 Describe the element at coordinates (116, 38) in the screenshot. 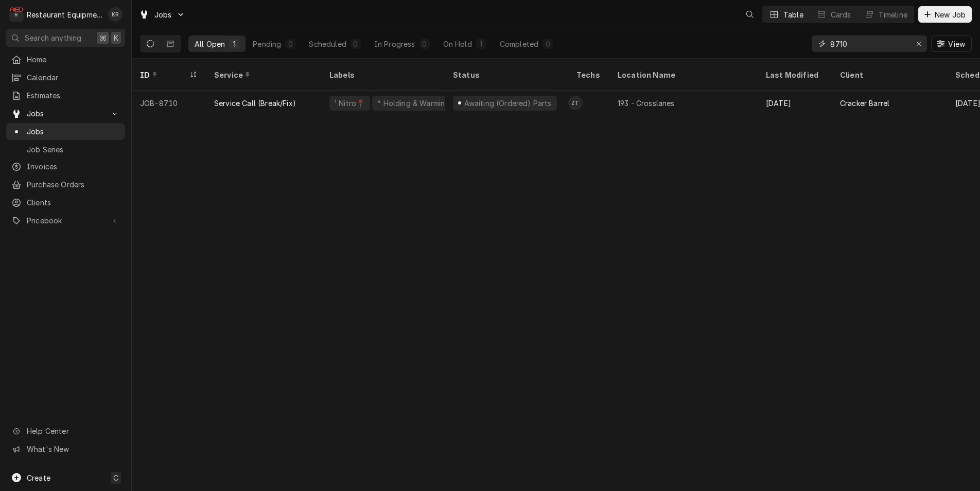

I see `span: K` at that location.